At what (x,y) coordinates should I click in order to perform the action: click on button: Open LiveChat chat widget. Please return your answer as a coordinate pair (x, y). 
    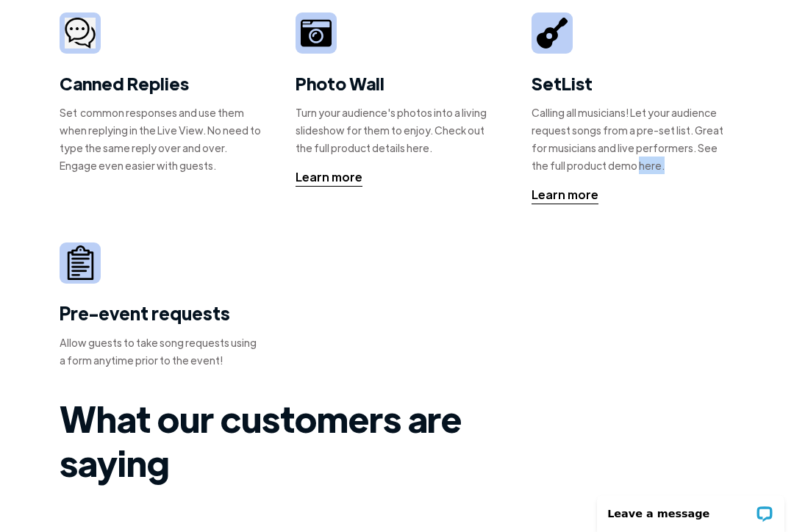
    Looking at the image, I should click on (178, 28).